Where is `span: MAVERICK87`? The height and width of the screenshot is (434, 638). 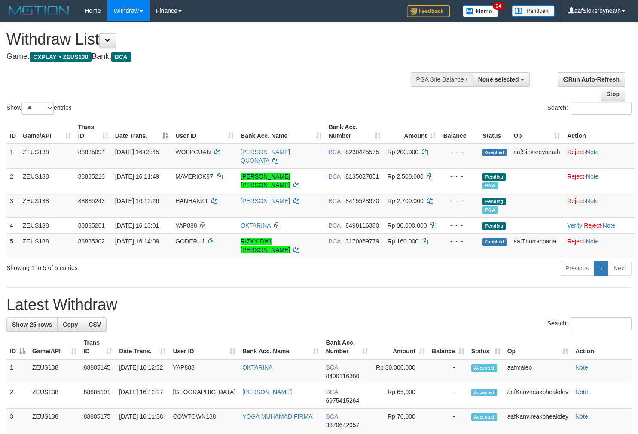 span: MAVERICK87 is located at coordinates (194, 177).